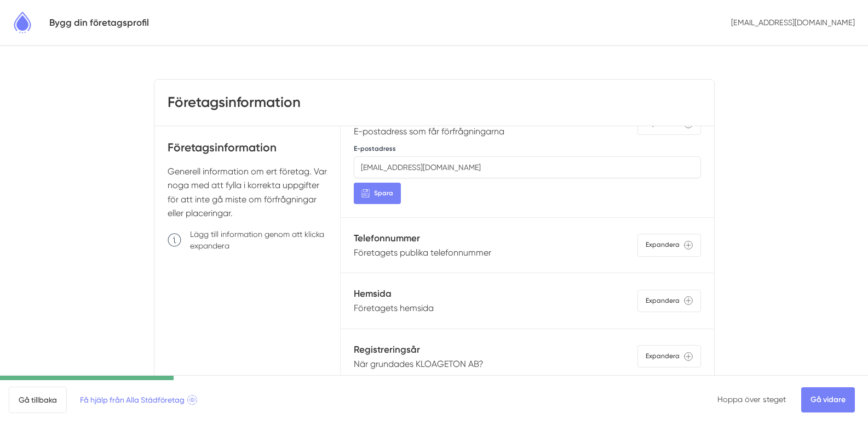 The width and height of the screenshot is (868, 424). Describe the element at coordinates (752, 399) in the screenshot. I see `a: Hoppa över steget` at that location.